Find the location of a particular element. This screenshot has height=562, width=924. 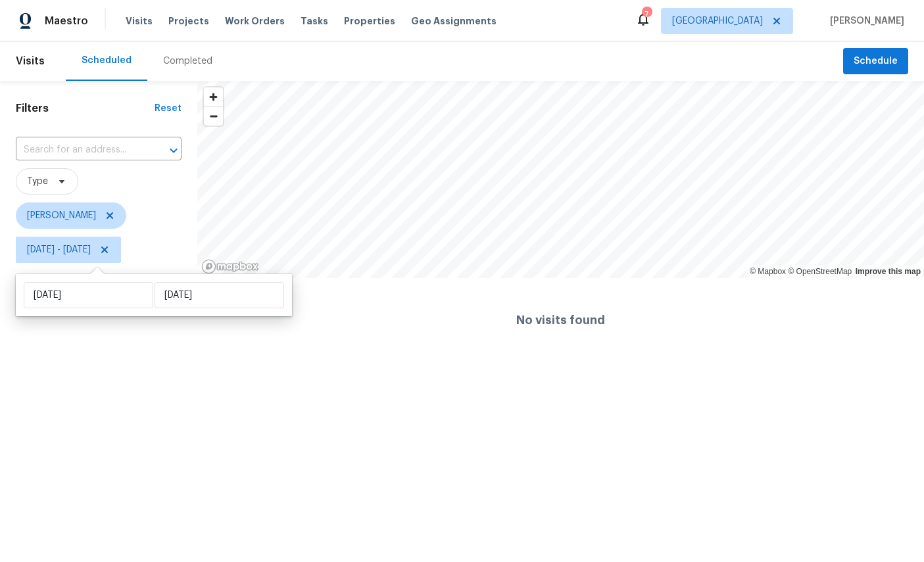

span: Maestro is located at coordinates (67, 21).